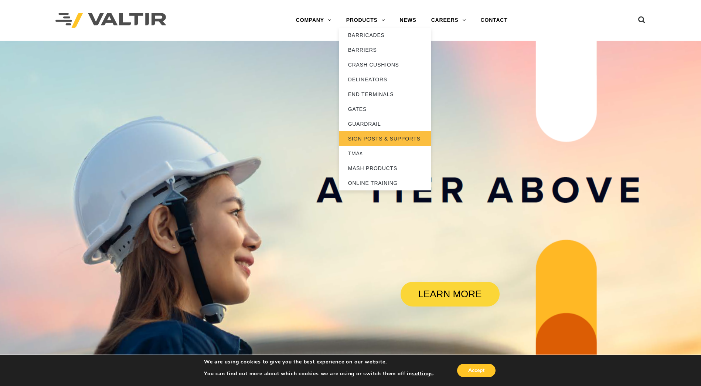 This screenshot has width=701, height=386. What do you see at coordinates (314, 20) in the screenshot?
I see `a: COMPANY` at bounding box center [314, 20].